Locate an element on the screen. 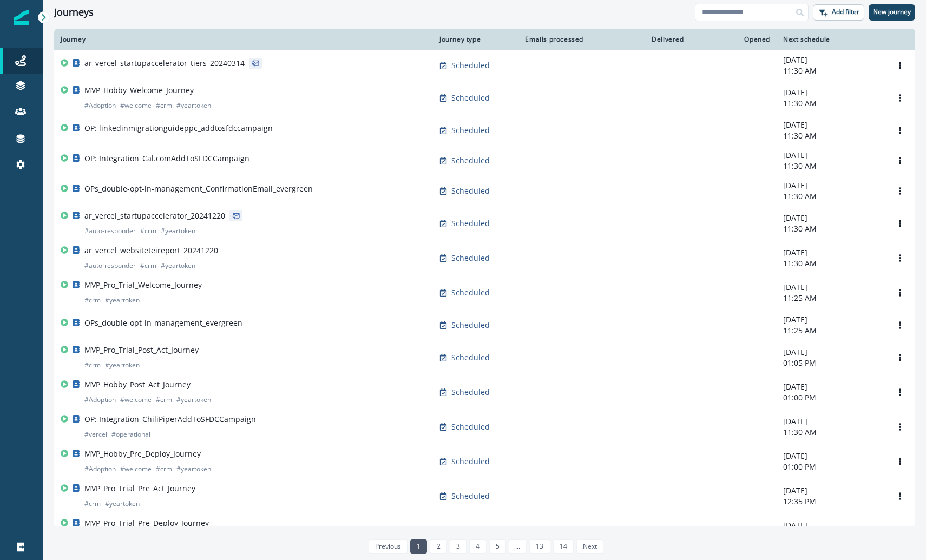  p: ar_vercel_websiteteireport_20241220 is located at coordinates (151, 251).